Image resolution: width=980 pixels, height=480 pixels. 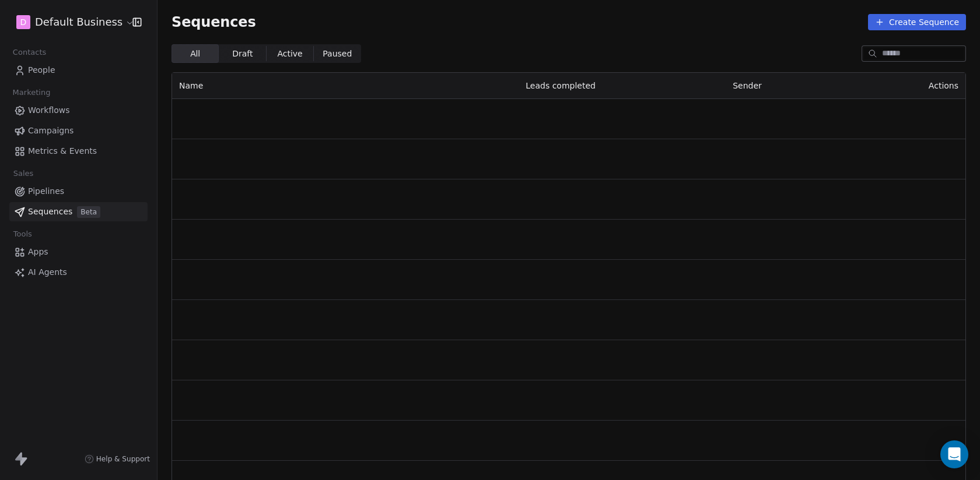 I want to click on span: Active, so click(x=289, y=54).